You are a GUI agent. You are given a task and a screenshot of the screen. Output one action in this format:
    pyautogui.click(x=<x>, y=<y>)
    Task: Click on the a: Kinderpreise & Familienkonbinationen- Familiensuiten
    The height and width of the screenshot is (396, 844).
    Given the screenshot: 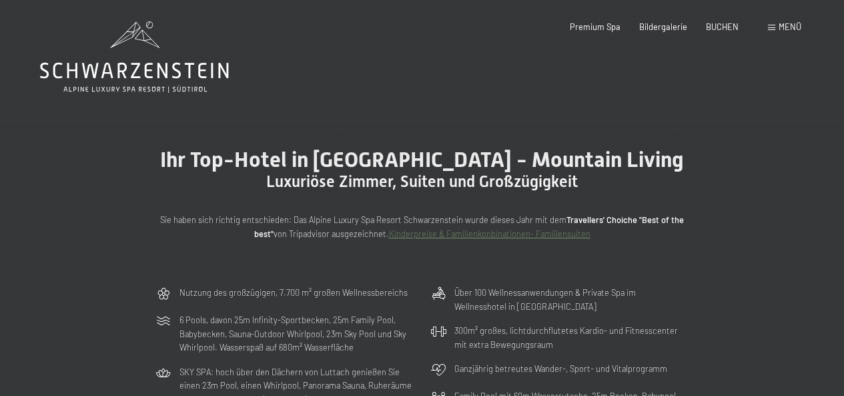 What is the action you would take?
    pyautogui.click(x=490, y=234)
    